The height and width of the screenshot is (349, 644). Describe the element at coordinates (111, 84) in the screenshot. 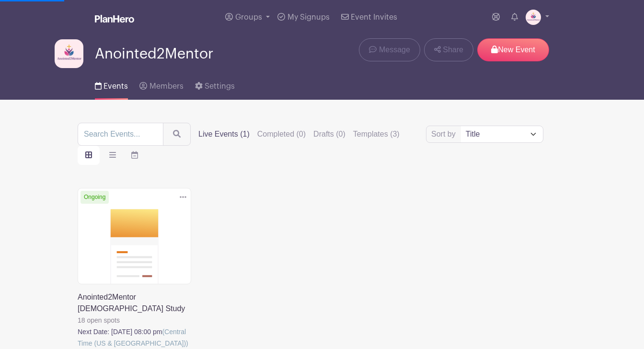

I see `a: Events` at that location.